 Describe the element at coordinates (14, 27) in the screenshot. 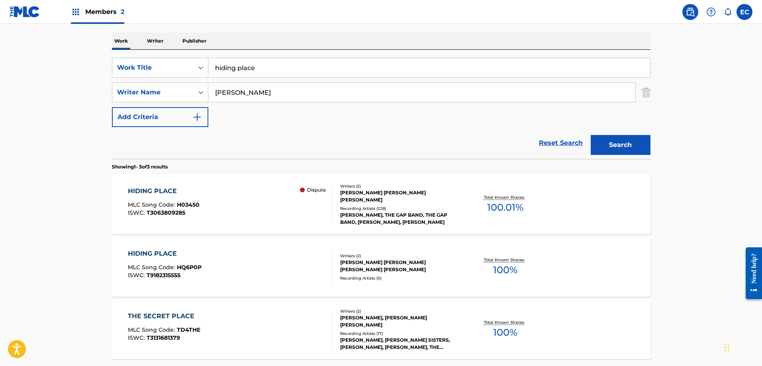

I see `div: Need help?` at that location.